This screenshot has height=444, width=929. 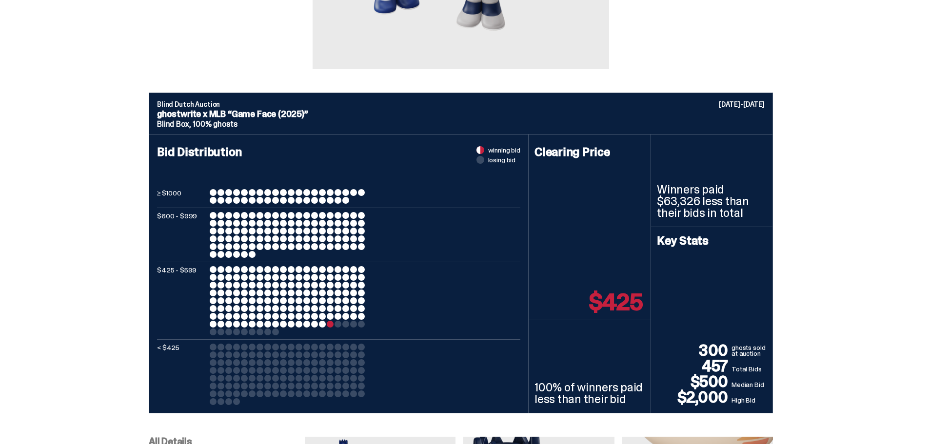 What do you see at coordinates (181, 301) in the screenshot?
I see `p: $425 - $599` at bounding box center [181, 301].